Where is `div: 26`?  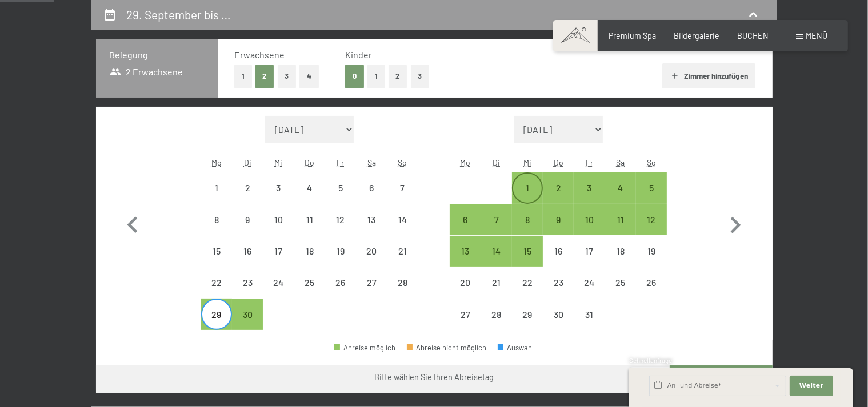 div: 26 is located at coordinates (341, 292).